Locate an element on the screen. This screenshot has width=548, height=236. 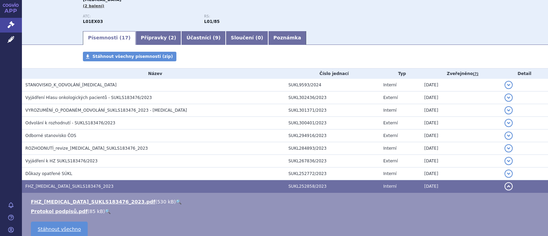
span: 0 is located at coordinates (259, 38).